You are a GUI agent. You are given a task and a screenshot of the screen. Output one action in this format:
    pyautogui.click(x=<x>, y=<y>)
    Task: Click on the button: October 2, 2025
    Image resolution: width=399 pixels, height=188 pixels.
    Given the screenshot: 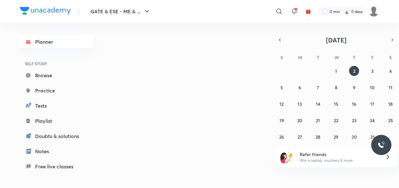 What is the action you would take?
    pyautogui.click(x=354, y=71)
    